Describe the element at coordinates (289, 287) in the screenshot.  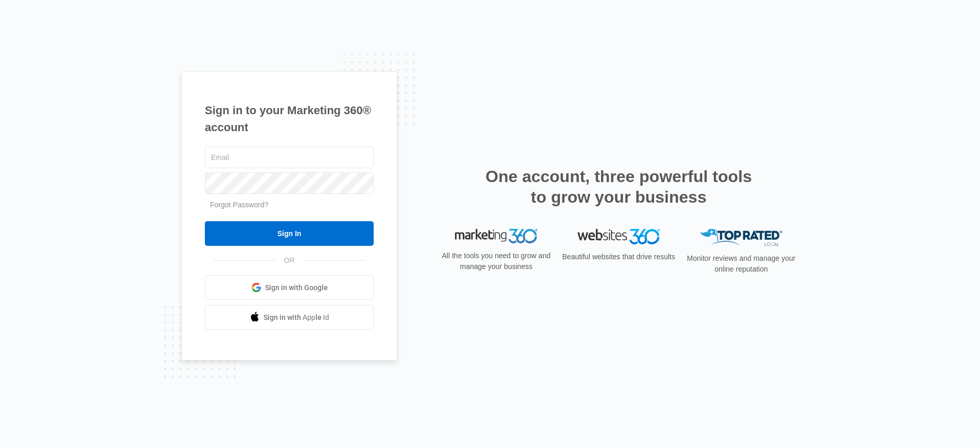
I see `a: Sign in with Google` at that location.